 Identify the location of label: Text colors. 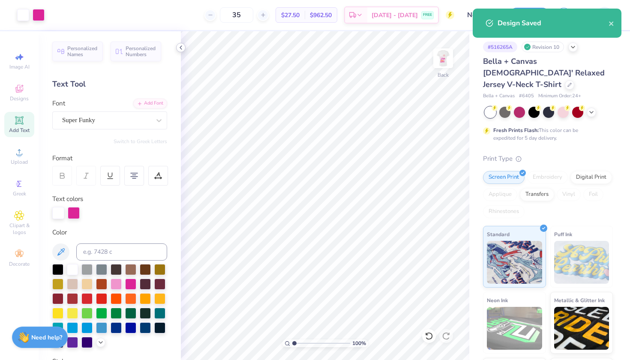
(68, 199).